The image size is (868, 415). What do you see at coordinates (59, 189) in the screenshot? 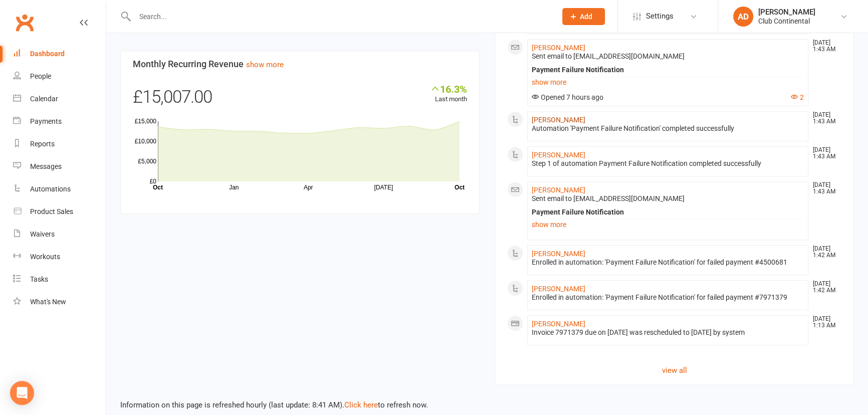
I see `a: Automations` at bounding box center [59, 189].